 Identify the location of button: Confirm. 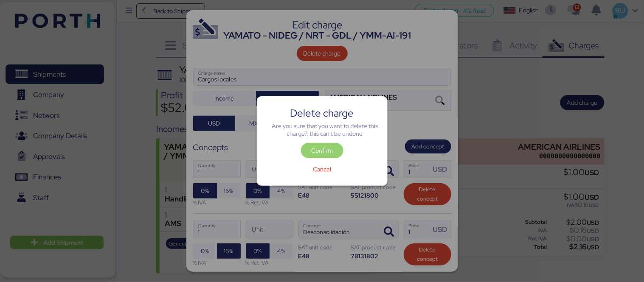
(322, 151).